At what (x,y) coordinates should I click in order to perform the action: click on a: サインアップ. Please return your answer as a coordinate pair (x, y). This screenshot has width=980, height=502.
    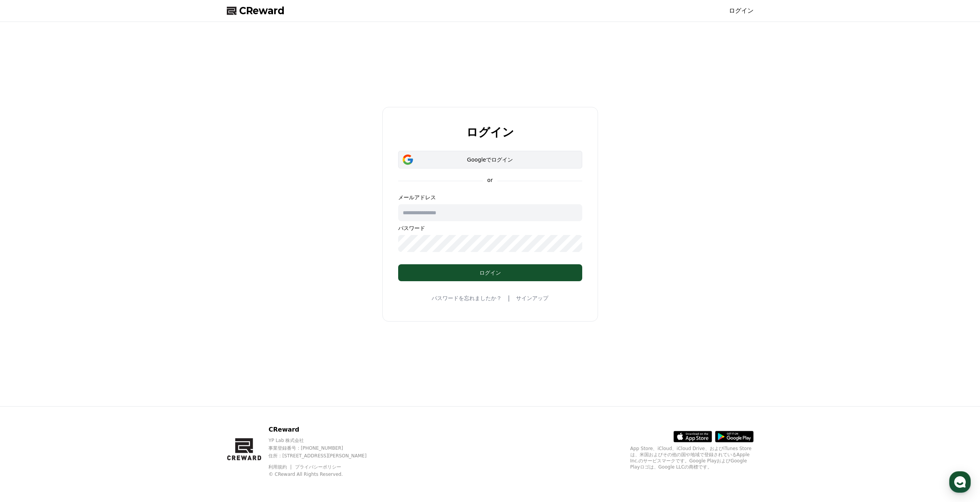
    Looking at the image, I should click on (532, 298).